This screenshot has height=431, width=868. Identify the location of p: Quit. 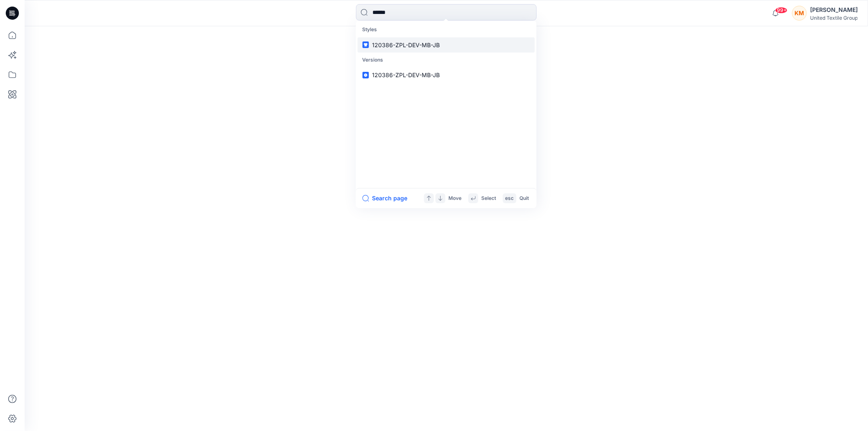
(525, 199).